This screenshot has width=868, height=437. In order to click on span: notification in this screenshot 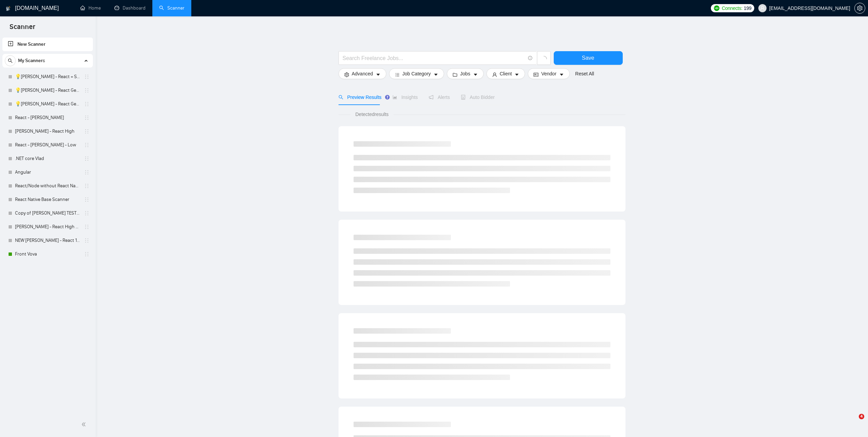, I will do `click(431, 97)`.